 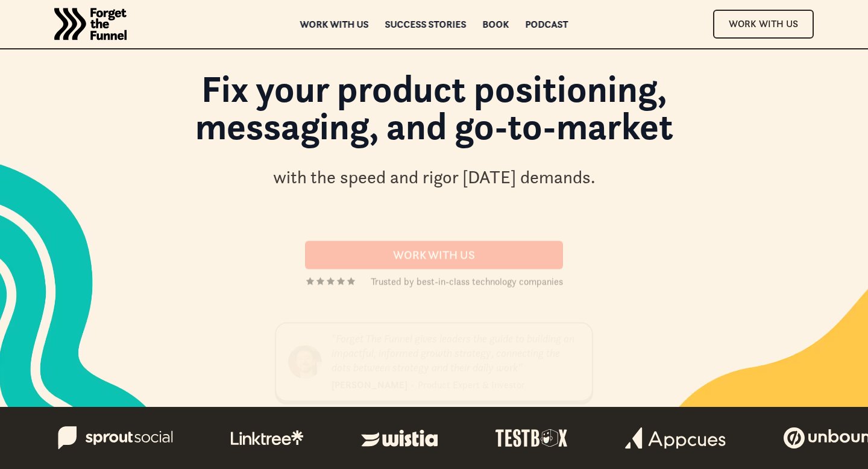 I want to click on a: Work With us, so click(x=434, y=255).